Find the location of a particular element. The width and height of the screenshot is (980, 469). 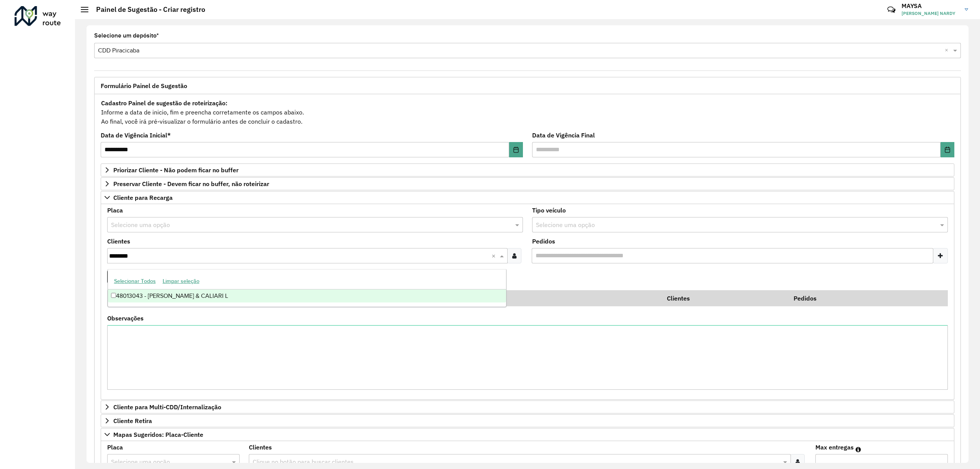

label: Selecione um depósito is located at coordinates (127, 36).